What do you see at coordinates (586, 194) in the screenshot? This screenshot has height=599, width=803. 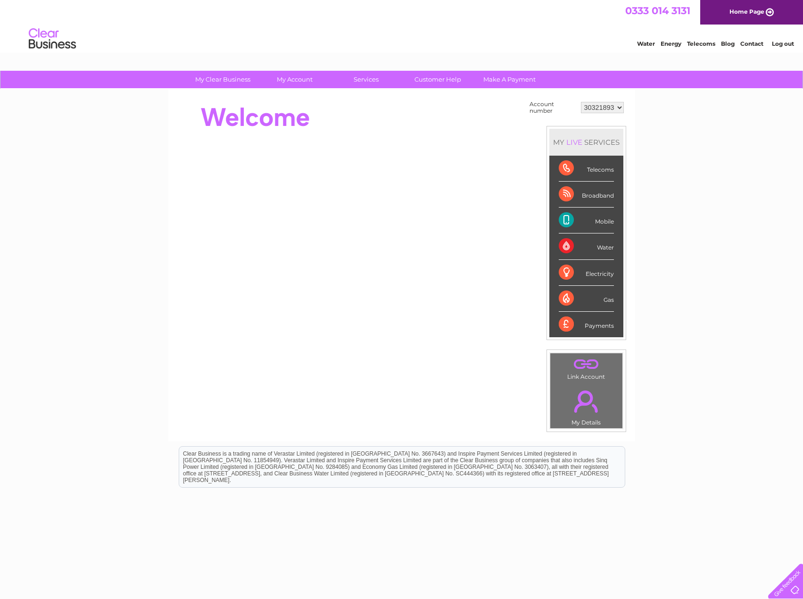 I see `div: Broadband` at bounding box center [586, 194].